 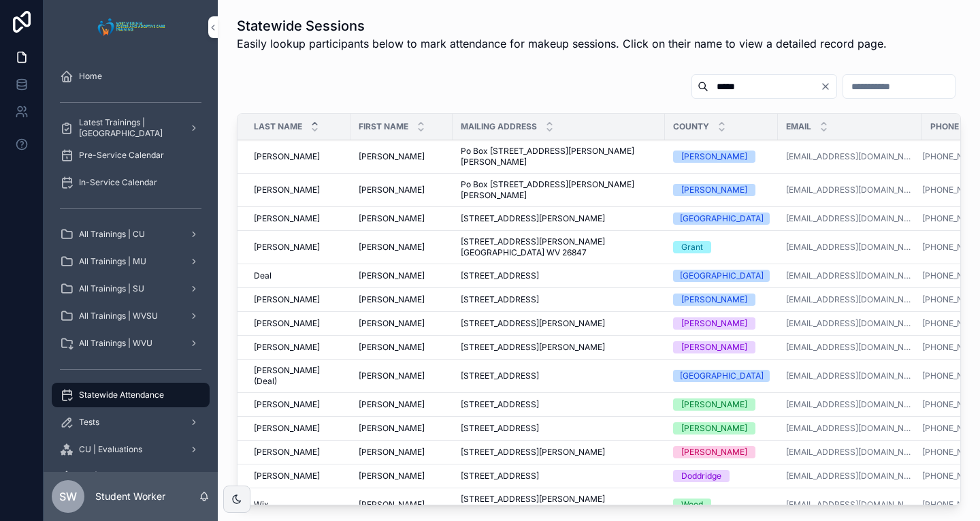 I want to click on p: Student Worker, so click(x=130, y=496).